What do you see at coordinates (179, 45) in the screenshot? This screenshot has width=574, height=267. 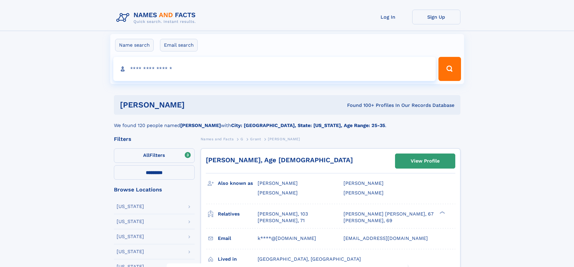 I see `label: Email search` at bounding box center [179, 45].